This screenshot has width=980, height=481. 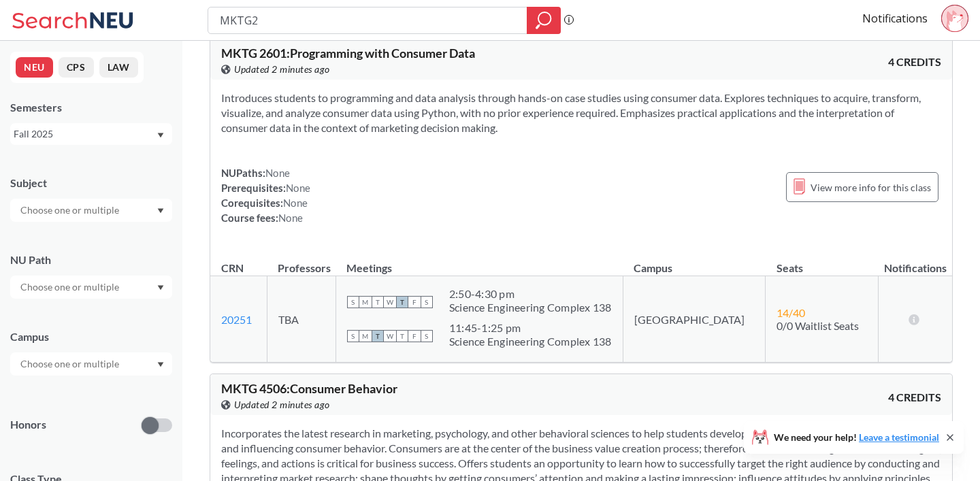 What do you see at coordinates (899, 437) in the screenshot?
I see `a: Leave a testimonial` at bounding box center [899, 437].